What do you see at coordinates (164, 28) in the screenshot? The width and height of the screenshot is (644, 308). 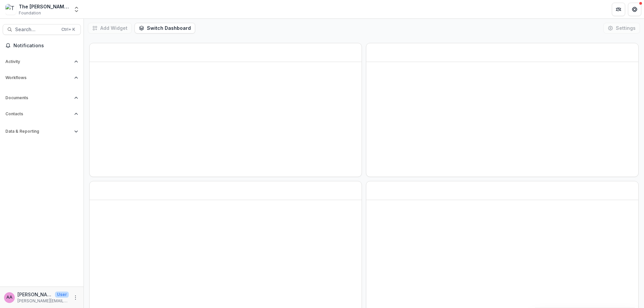 I see `button: Switch Dashboard` at bounding box center [164, 28].